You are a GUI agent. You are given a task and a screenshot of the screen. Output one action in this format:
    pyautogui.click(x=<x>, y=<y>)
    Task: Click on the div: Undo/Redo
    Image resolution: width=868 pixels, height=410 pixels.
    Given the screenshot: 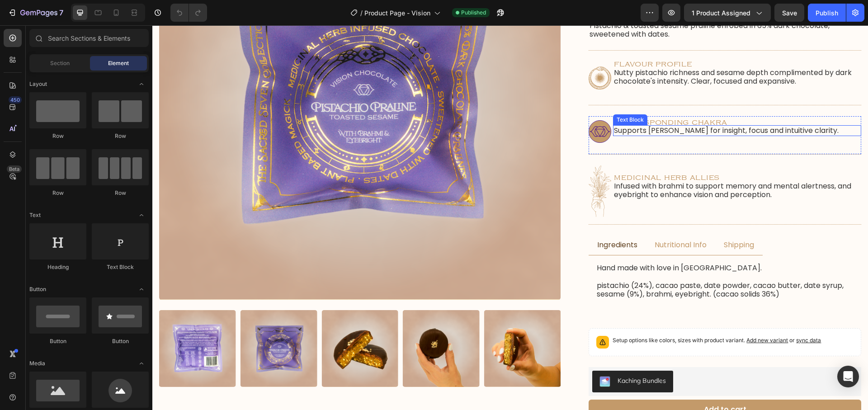 What is the action you would take?
    pyautogui.click(x=189, y=12)
    